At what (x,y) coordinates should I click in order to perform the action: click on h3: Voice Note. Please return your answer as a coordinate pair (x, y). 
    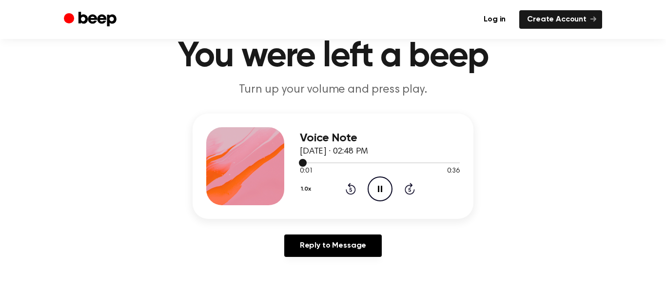
    Looking at the image, I should click on (380, 138).